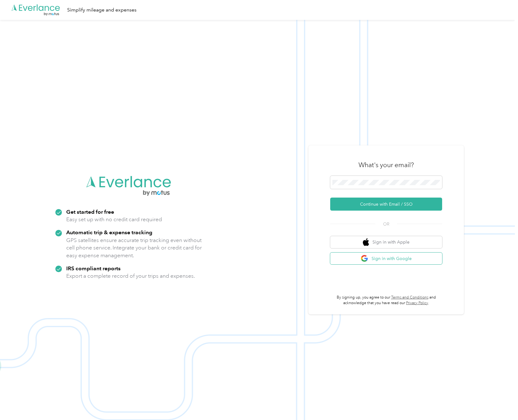 This screenshot has width=518, height=420. Describe the element at coordinates (134, 248) in the screenshot. I see `p: GPS satellites ensure accurate trip tracking even without cell phone service. Integrate your bank...` at that location.